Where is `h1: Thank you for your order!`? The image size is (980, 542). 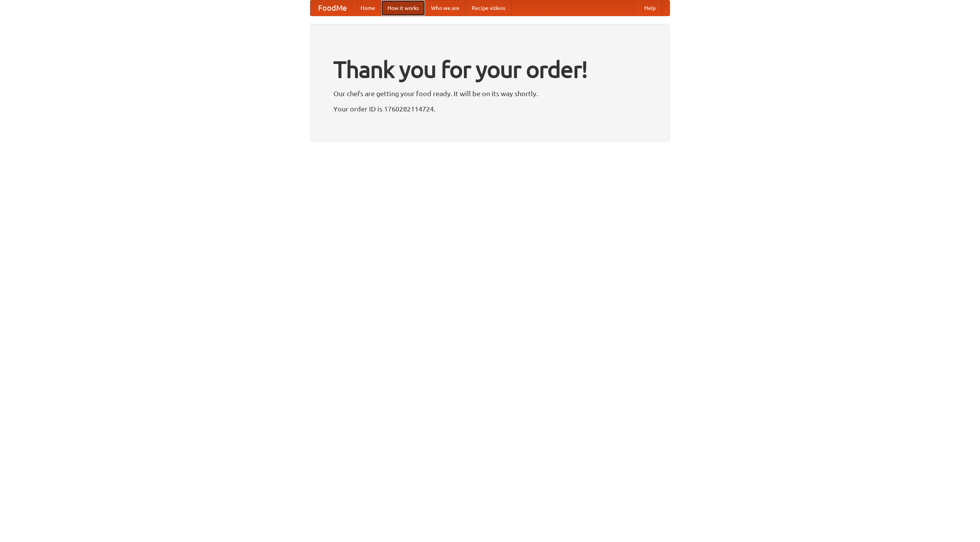 h1: Thank you for your order! is located at coordinates (490, 69).